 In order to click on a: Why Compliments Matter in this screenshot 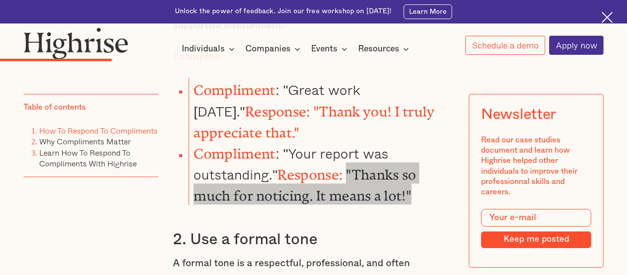, I will do `click(85, 142)`.